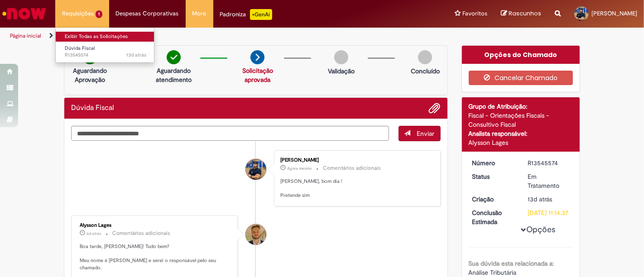 The height and width of the screenshot is (277, 644). What do you see at coordinates (475, 14) in the screenshot?
I see `span: Favoritos` at bounding box center [475, 14].